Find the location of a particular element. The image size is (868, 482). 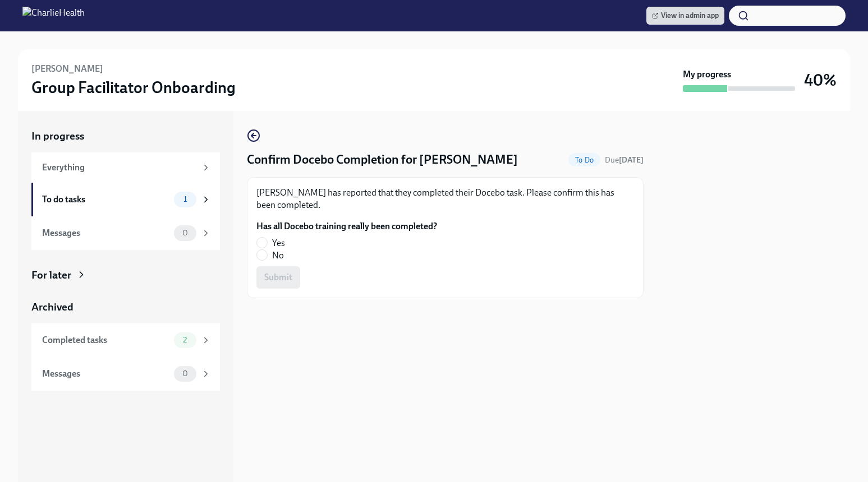

span: Yes is located at coordinates (278, 243).